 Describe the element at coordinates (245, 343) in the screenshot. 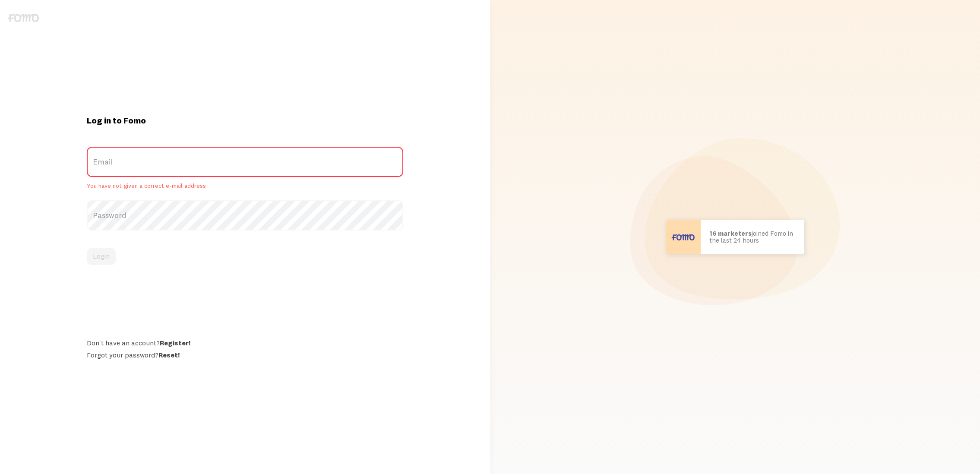

I see `div: Don't have an account?` at that location.